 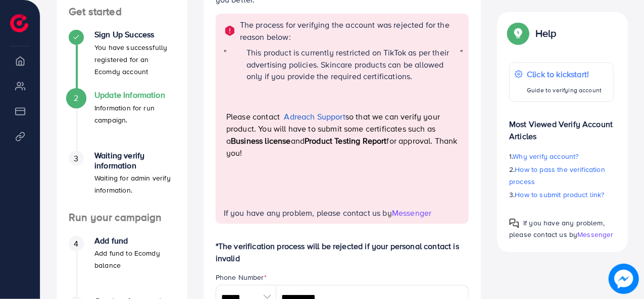 I want to click on p: Click to kickstart!, so click(x=564, y=74).